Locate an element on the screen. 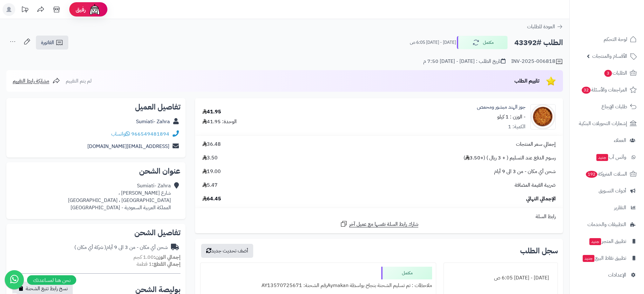 The height and width of the screenshot is (294, 644). a: شارك رابط السلة نفسها مع عميل آخر is located at coordinates (379, 224).